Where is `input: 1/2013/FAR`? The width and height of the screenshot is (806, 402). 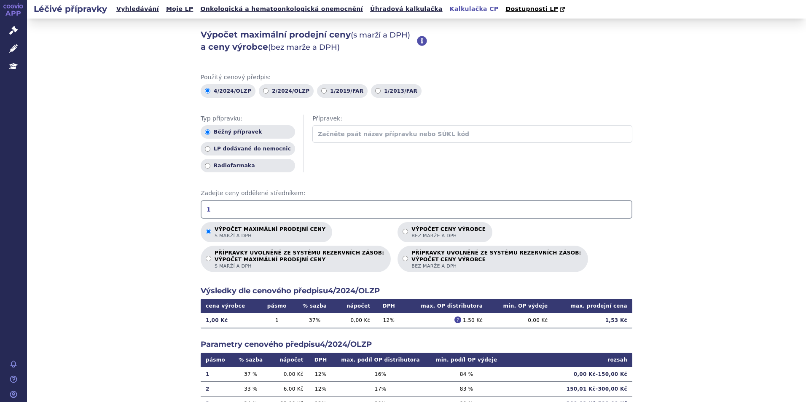 input: 1/2013/FAR is located at coordinates (378, 91).